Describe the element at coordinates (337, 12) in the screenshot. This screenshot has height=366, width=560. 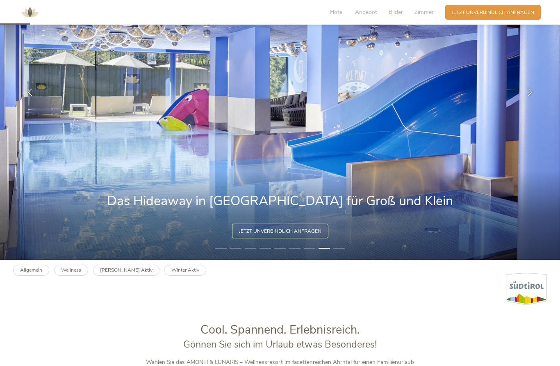
I see `span: Hotel` at that location.